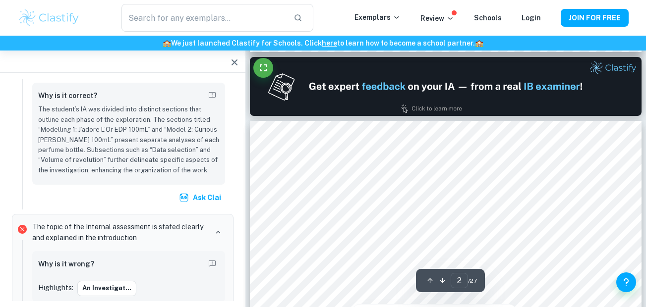 The image size is (646, 307). I want to click on p: Review, so click(437, 18).